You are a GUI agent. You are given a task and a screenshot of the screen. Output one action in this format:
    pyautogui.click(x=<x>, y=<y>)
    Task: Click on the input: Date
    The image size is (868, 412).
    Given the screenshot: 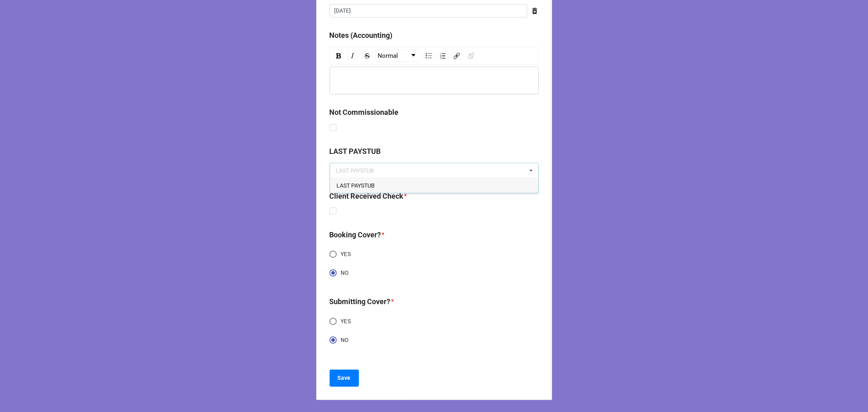 What is the action you would take?
    pyautogui.click(x=428, y=11)
    